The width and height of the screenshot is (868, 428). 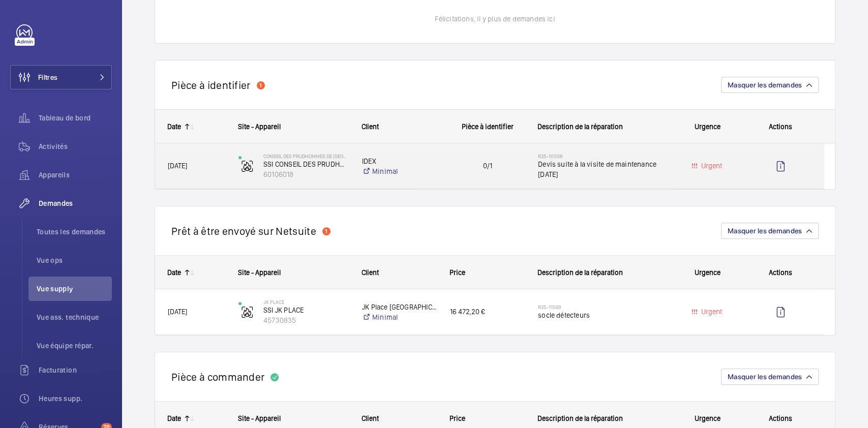 What do you see at coordinates (75, 370) in the screenshot?
I see `span: Facturation` at bounding box center [75, 370].